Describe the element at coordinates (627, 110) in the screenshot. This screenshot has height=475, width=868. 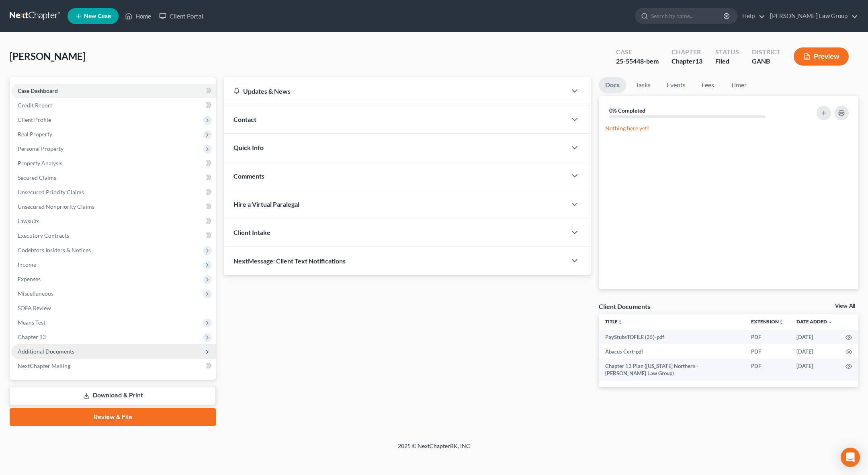
I see `strong: 0% Completed` at that location.